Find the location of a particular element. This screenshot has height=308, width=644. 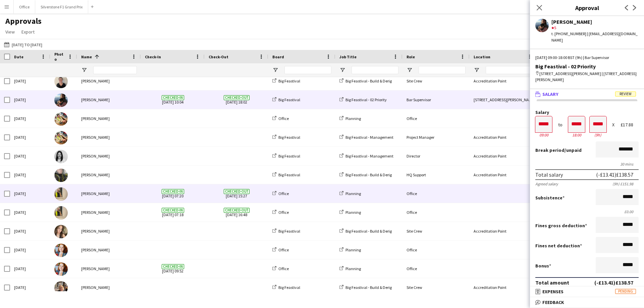

label: /unpaid is located at coordinates (559, 150).